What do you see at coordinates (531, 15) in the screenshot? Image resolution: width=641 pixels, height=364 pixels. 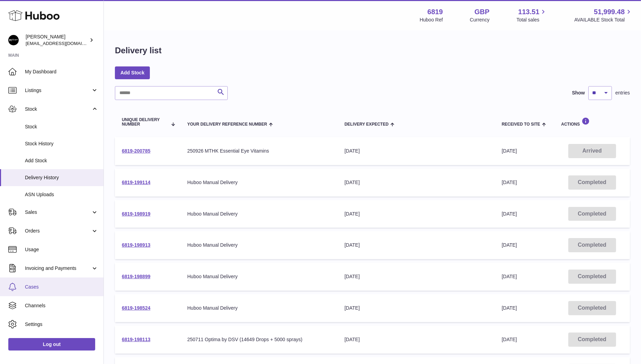 I see `a: 113.51 Total sales` at bounding box center [531, 15].